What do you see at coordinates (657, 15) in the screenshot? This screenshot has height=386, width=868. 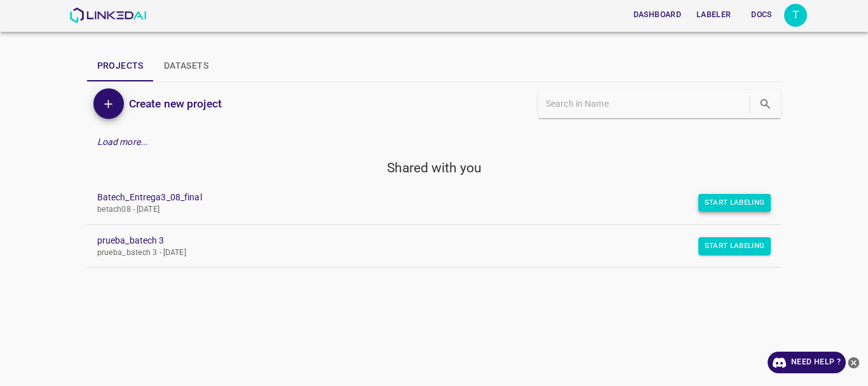 I see `a: Dashboard` at bounding box center [657, 15].